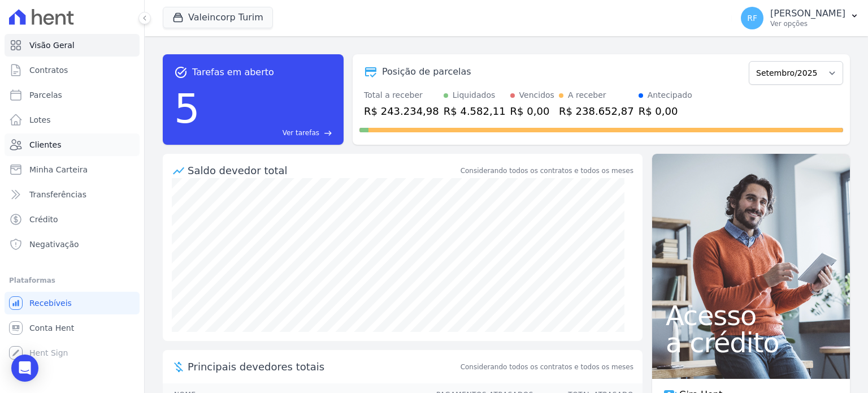 The width and height of the screenshot is (868, 393). What do you see at coordinates (72, 45) in the screenshot?
I see `a: Visão Geral` at bounding box center [72, 45].